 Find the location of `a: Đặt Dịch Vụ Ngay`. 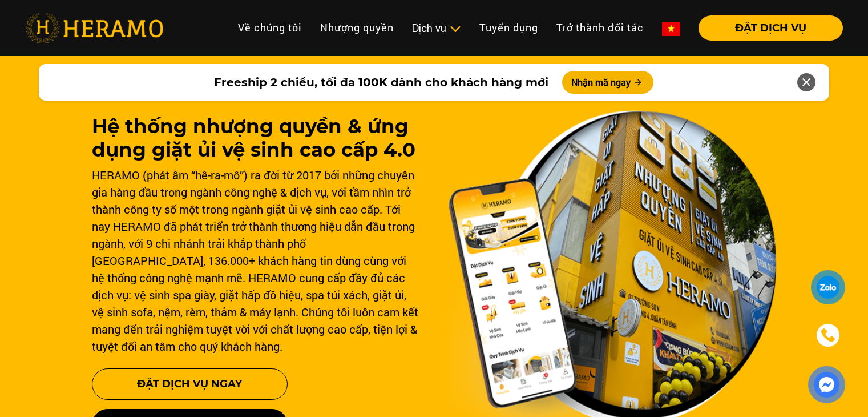

a: Đặt Dịch Vụ Ngay is located at coordinates (189, 384).